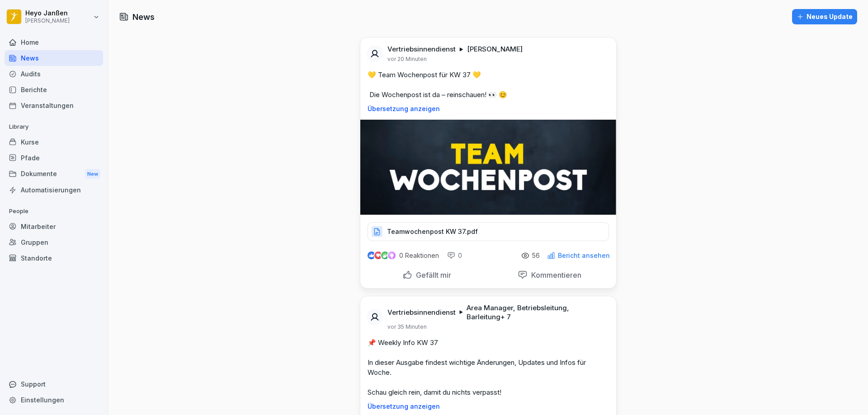  I want to click on p: People, so click(54, 212).